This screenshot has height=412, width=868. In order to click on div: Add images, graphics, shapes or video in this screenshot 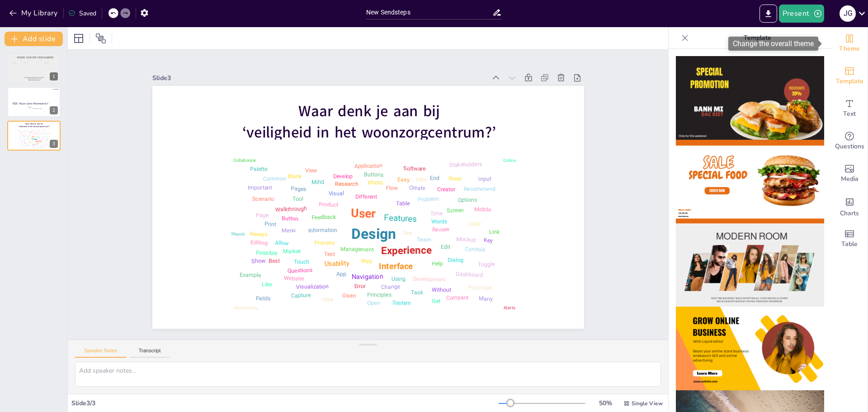, I will do `click(849, 173)`.